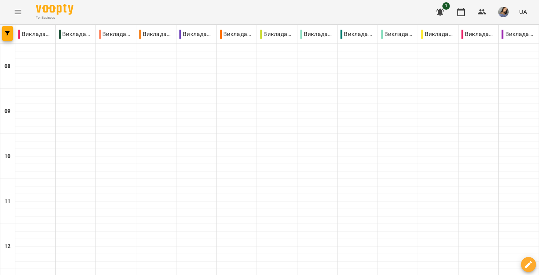  What do you see at coordinates (438, 34) in the screenshot?
I see `p: Викладач_Роксолана` at bounding box center [438, 34].